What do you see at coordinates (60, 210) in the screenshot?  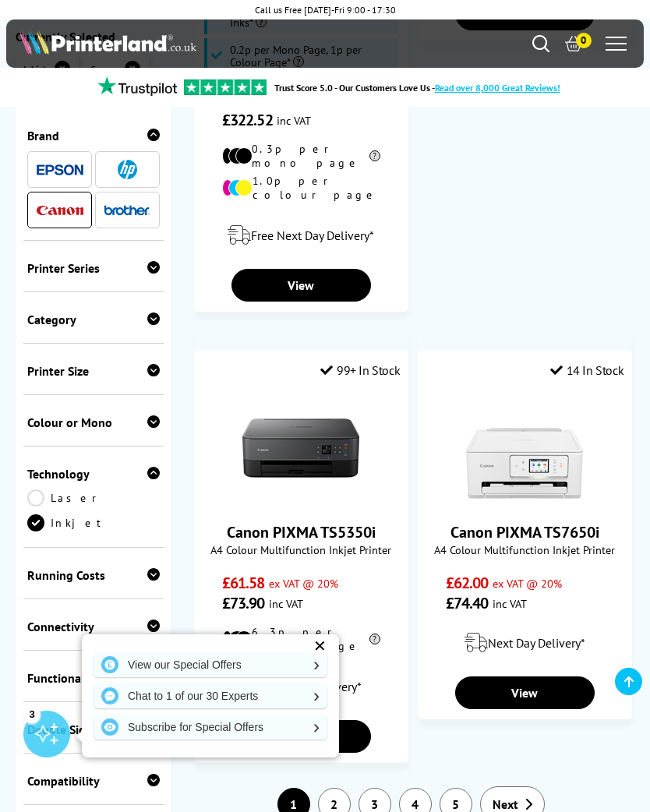 I see `a: Canon` at bounding box center [60, 210].